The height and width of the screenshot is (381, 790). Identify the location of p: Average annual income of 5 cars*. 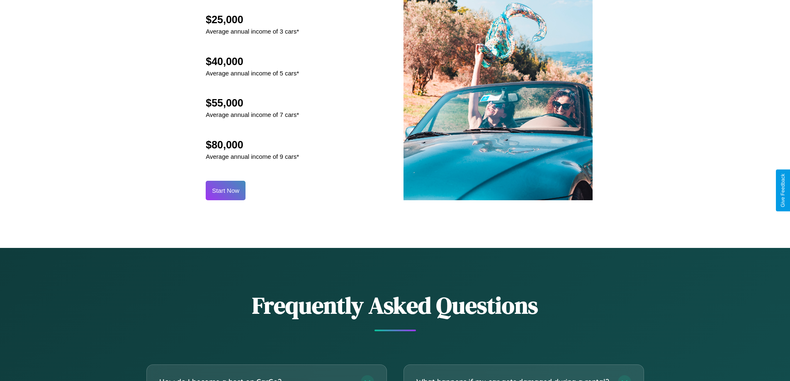
(252, 73).